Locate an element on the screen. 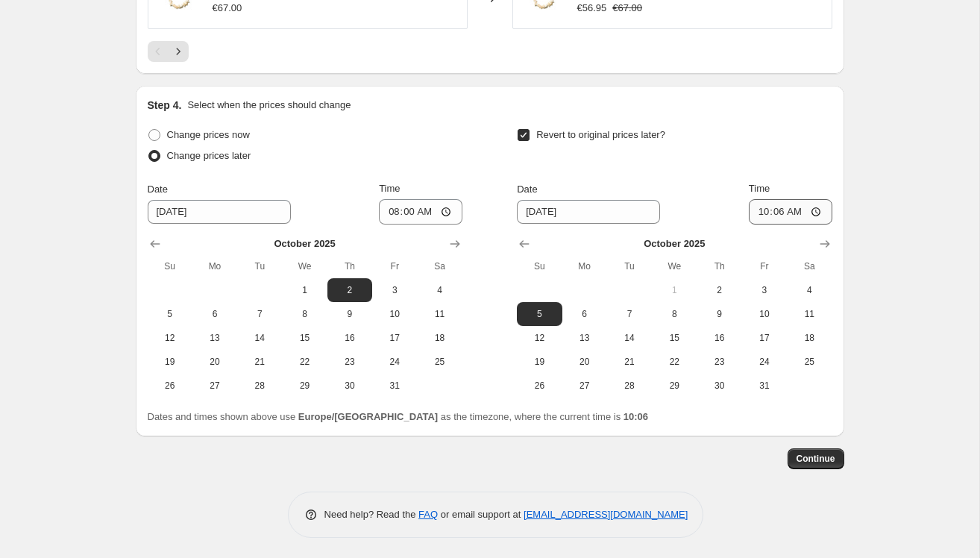  span: Change prices later is located at coordinates (208, 155).